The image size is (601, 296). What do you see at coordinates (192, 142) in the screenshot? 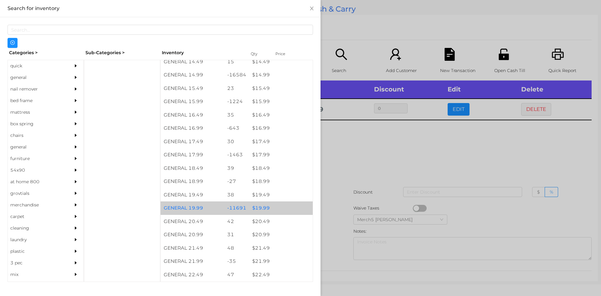
I see `div: GENERAL 17.49` at bounding box center [192, 142].